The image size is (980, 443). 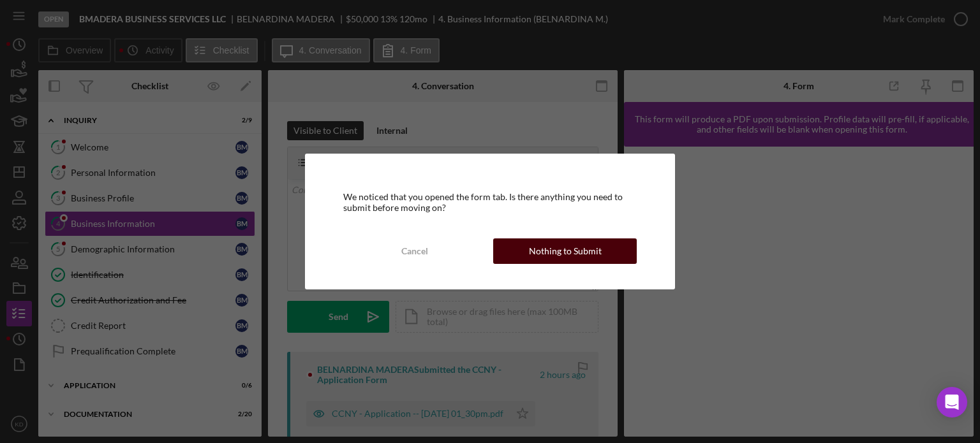 I want to click on div: Cancel, so click(x=415, y=251).